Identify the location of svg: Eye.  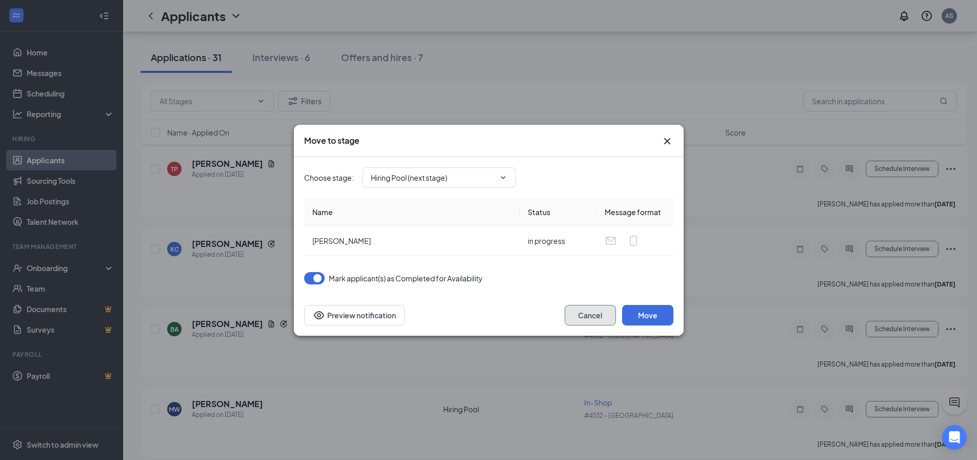
(319, 315).